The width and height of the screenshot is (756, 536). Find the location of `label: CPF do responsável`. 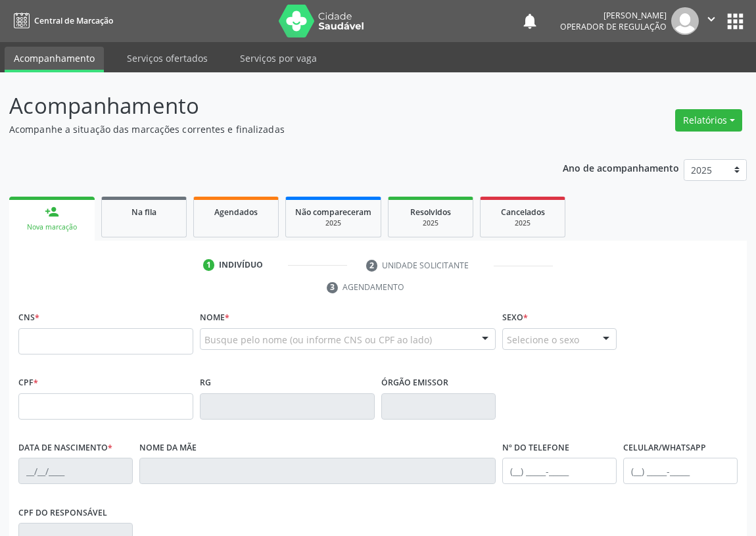

label: CPF do responsável is located at coordinates (62, 512).